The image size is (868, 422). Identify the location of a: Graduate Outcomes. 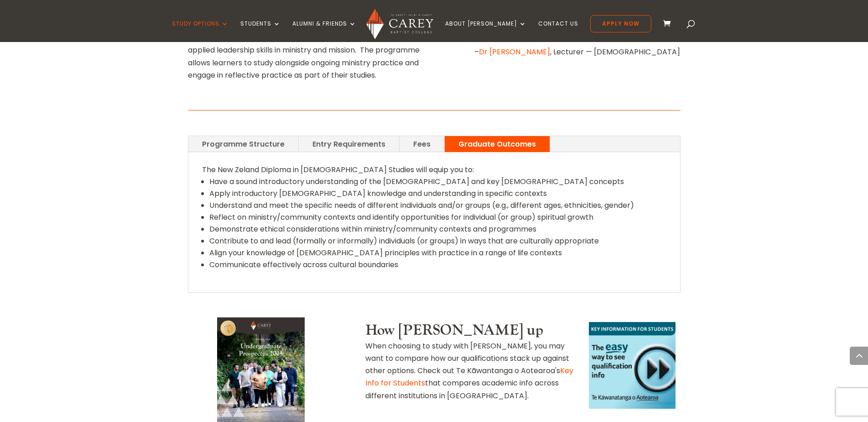
(497, 143).